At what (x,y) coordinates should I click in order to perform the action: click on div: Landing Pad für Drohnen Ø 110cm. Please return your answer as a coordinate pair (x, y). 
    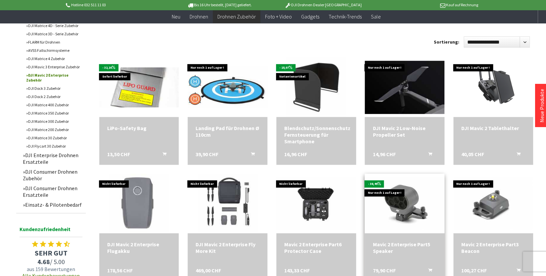
    Looking at the image, I should click on (227, 132).